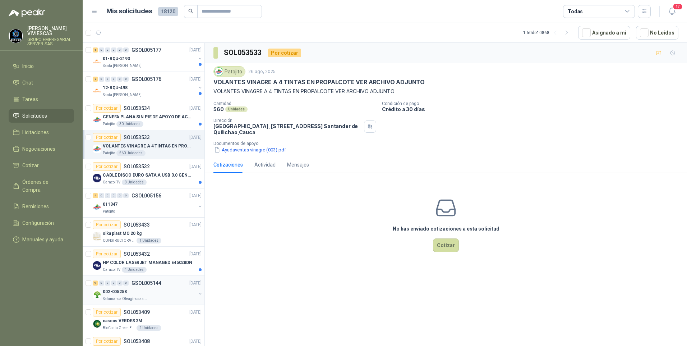  Describe the element at coordinates (45, 186) in the screenshot. I see `span: Órdenes de Compra` at that location.